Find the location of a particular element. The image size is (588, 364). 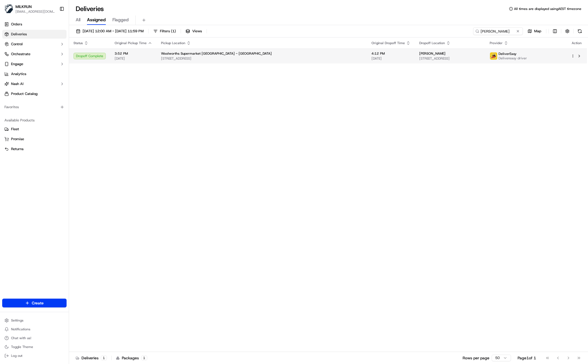

span: Status is located at coordinates (78, 43).